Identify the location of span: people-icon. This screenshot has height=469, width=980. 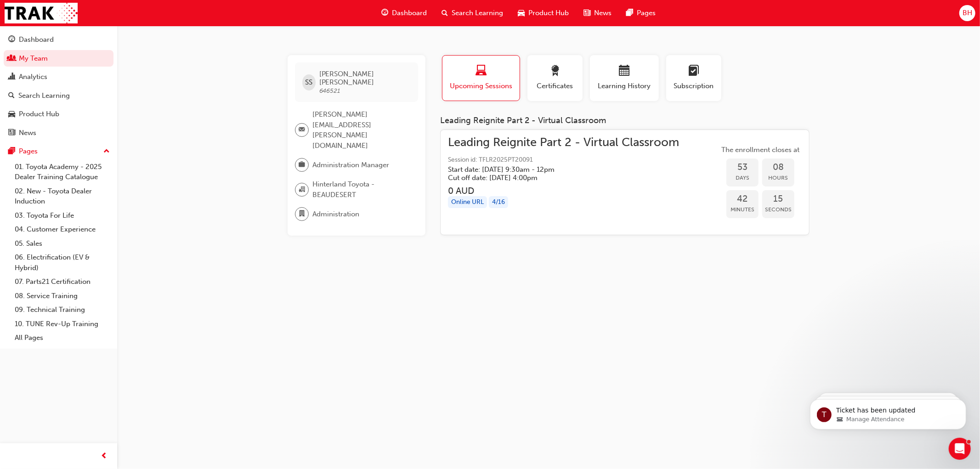
(12, 59).